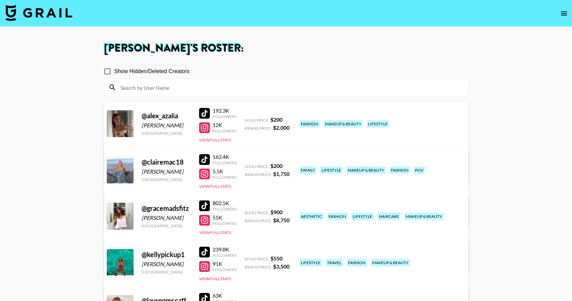  Describe the element at coordinates (166, 254) in the screenshot. I see `div: @ kellypickup1` at that location.